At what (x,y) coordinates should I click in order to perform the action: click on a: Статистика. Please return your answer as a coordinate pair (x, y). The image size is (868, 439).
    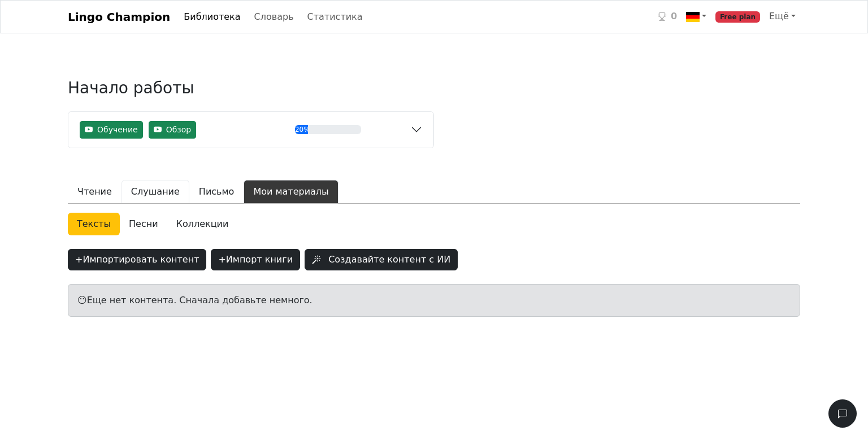
    Looking at the image, I should click on (335, 17).